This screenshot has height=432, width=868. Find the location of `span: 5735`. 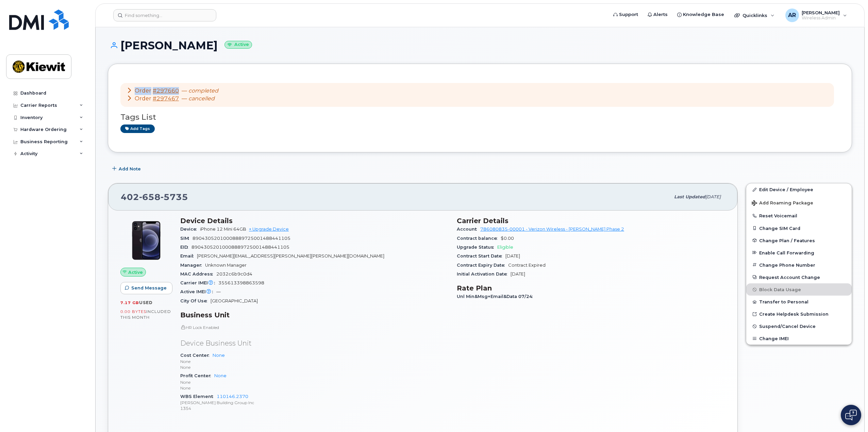

span: 5735 is located at coordinates (174, 197).